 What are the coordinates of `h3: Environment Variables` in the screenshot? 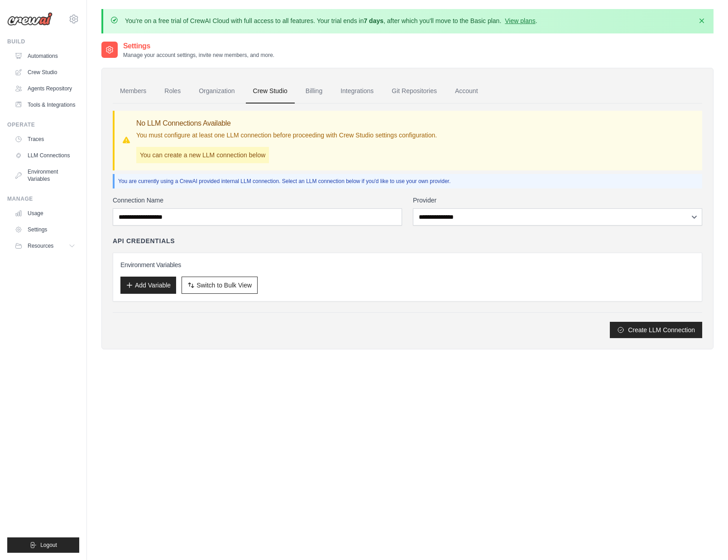 It's located at (407, 265).